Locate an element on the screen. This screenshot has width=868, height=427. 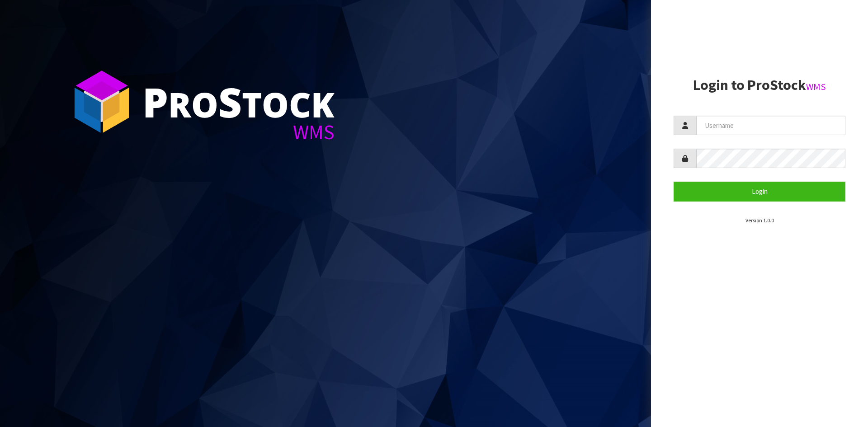
small: Version 1.0.0 is located at coordinates (760, 220).